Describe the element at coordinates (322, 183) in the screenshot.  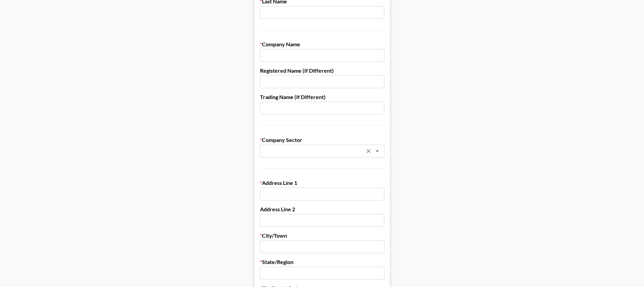
I see `label: Address Line 1` at that location.